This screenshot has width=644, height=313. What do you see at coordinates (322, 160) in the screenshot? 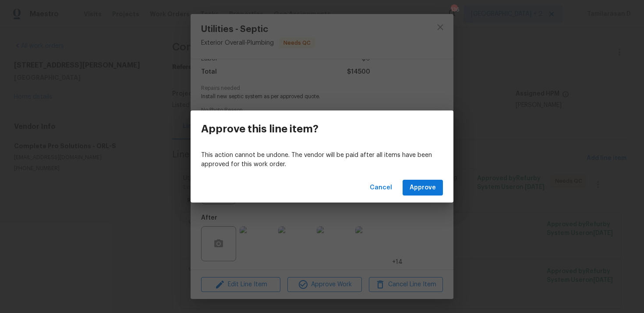
I see `p: This action cannot be undone. The vendor will be paid after all items have been approved for this...` at bounding box center [322, 160].